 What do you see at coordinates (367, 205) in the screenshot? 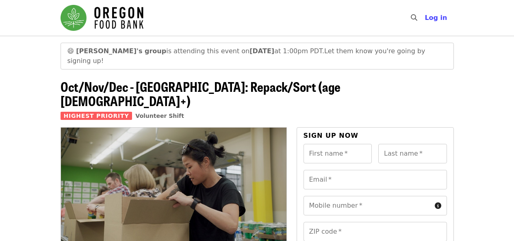
I see `input: Mobile number` at bounding box center [367, 205].